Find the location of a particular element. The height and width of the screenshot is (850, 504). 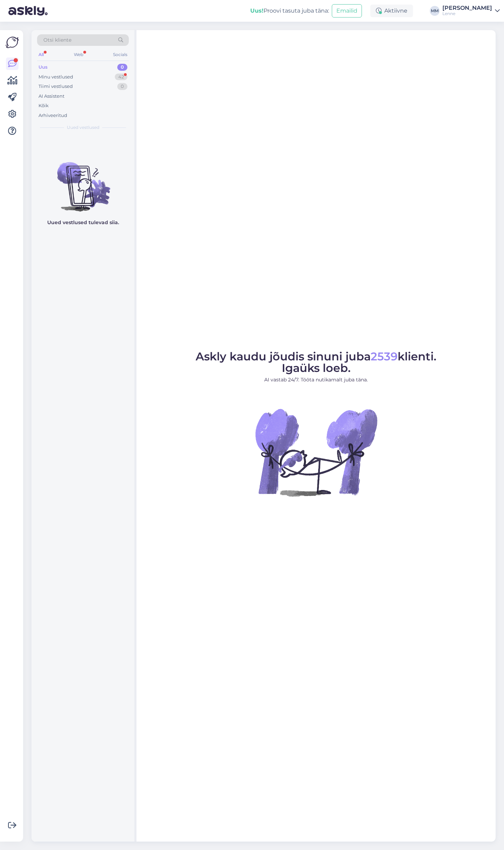

div: Arhiveeritud is located at coordinates (53, 116).